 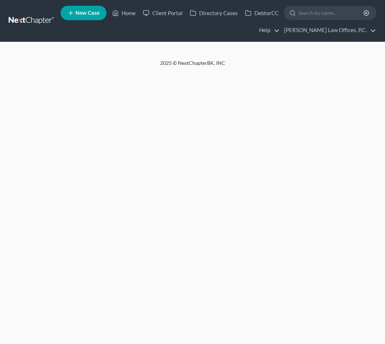 I want to click on a: Help, so click(x=267, y=30).